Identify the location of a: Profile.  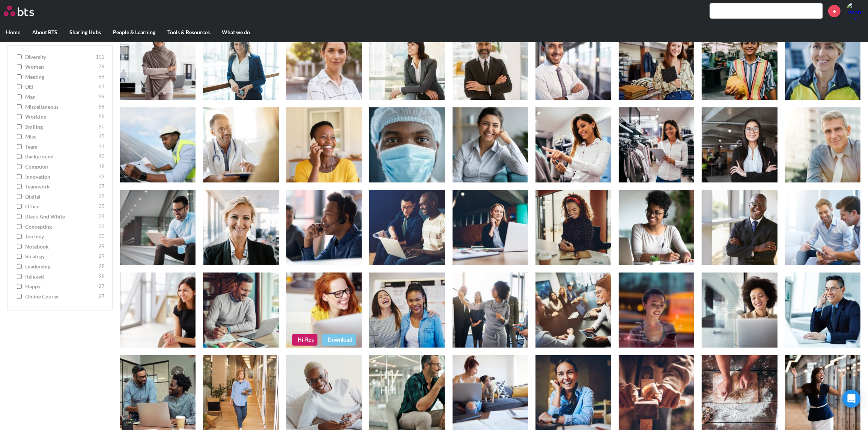
(855, 11).